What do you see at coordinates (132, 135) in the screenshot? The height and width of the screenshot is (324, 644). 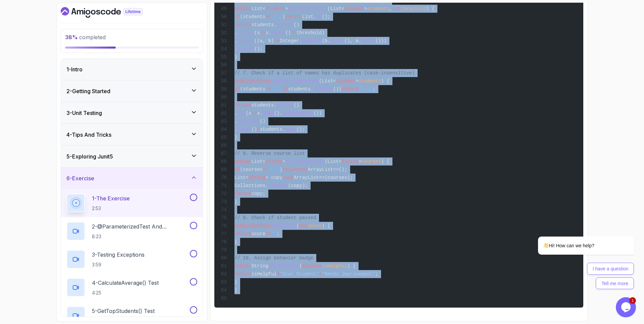 I see `button: 4-Tips And Tricks` at bounding box center [132, 135].